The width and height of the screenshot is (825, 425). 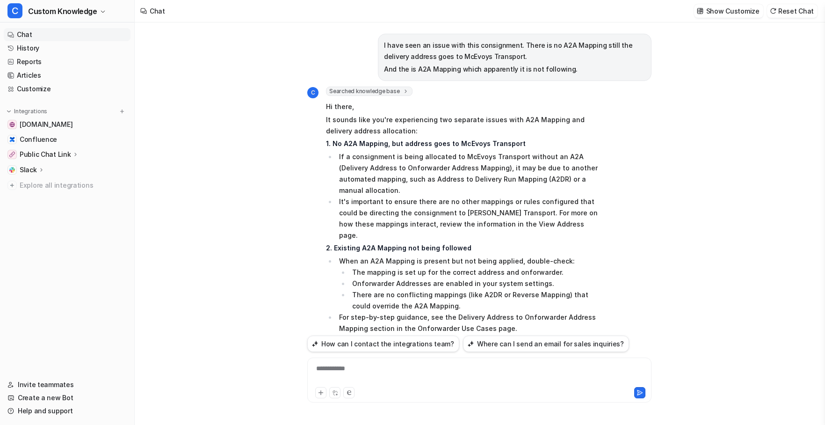 What do you see at coordinates (38, 139) in the screenshot?
I see `span: Confluence` at bounding box center [38, 139].